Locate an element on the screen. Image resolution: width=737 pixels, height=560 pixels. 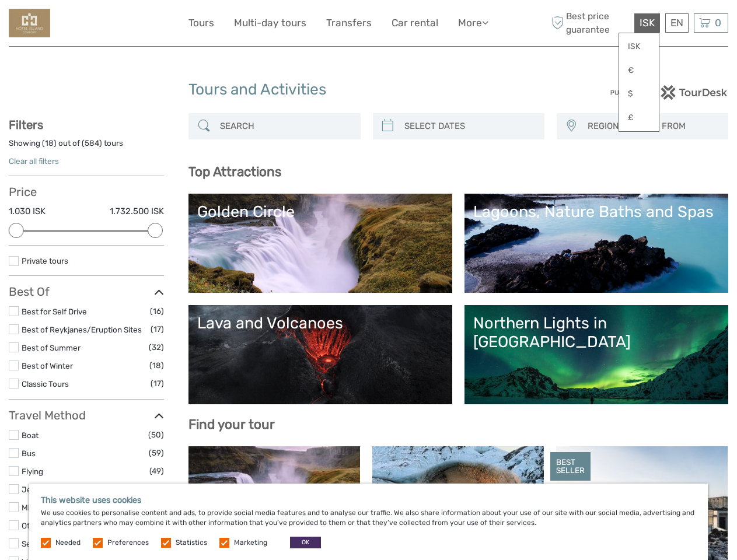
div: BEST SELLER is located at coordinates (570, 467).